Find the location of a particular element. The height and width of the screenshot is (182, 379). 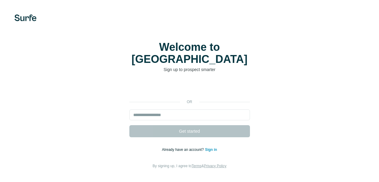

span: By signing up, I agree to & is located at coordinates (189, 166).